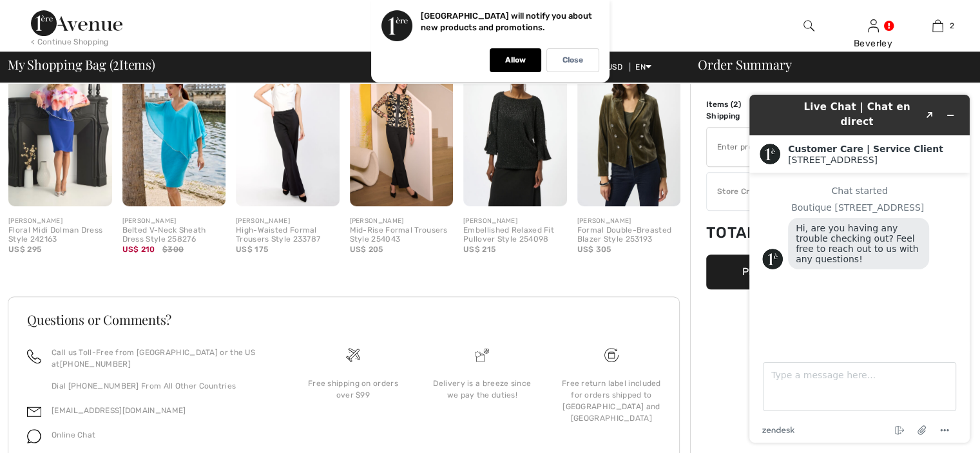 This screenshot has height=453, width=980. What do you see at coordinates (629, 235) in the screenshot?
I see `div: Formal Double-Breasted Blazer Style 253193` at bounding box center [629, 235].